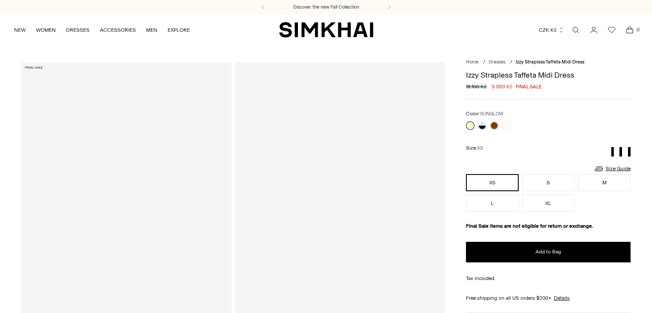 The width and height of the screenshot is (652, 313). I want to click on nav: breadcrumbs, so click(548, 62).